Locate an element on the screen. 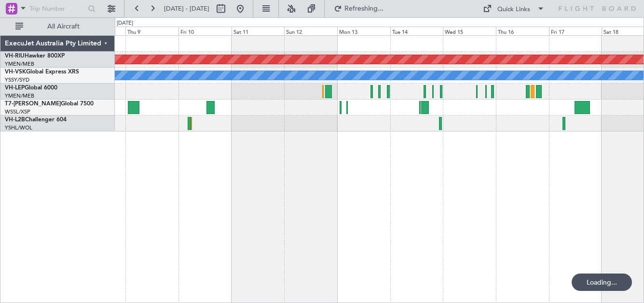 This screenshot has width=644, height=303. button: All Aircraft is located at coordinates (58, 26).